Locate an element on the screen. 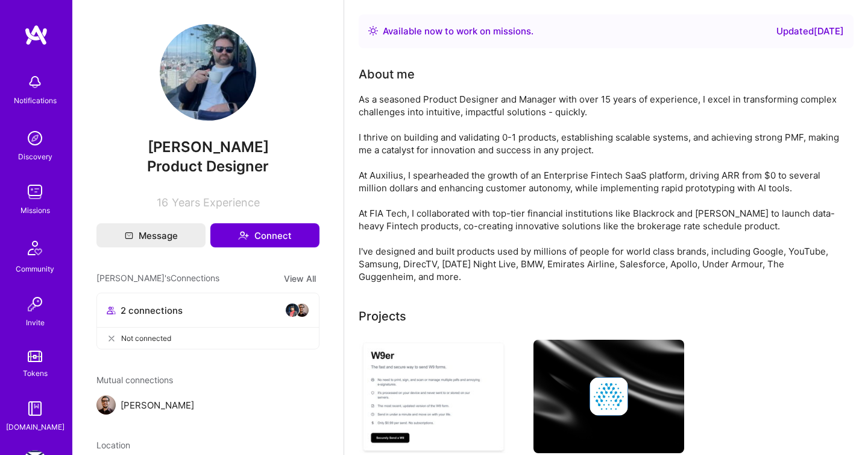 The image size is (868, 455). span: 16 is located at coordinates (162, 202).